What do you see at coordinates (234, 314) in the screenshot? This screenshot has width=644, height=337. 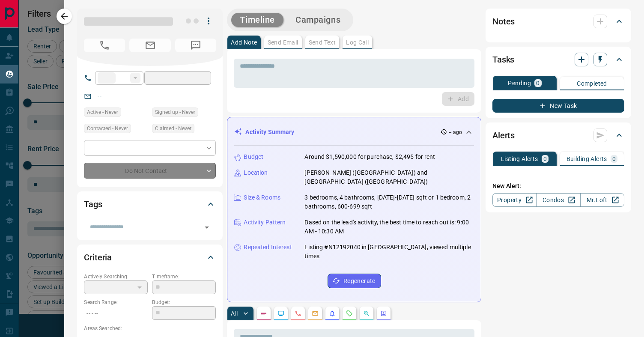 I see `p: All` at bounding box center [234, 314].